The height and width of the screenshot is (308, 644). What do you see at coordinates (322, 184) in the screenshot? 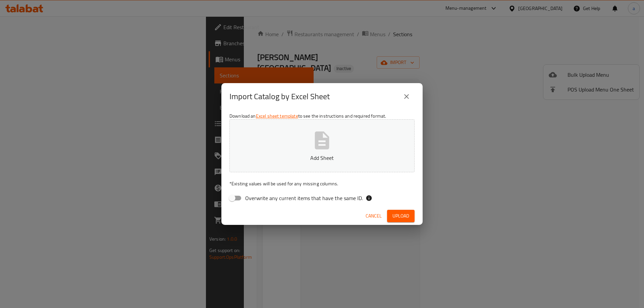
I see `p: Existing values will be used for any missing columns.` at bounding box center [322, 184].